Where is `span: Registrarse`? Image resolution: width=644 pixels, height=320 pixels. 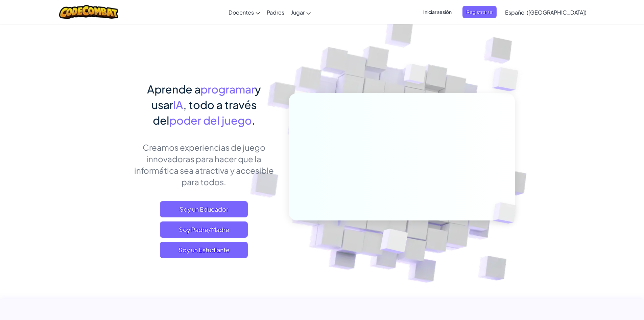 span: Registrarse is located at coordinates (479, 12).